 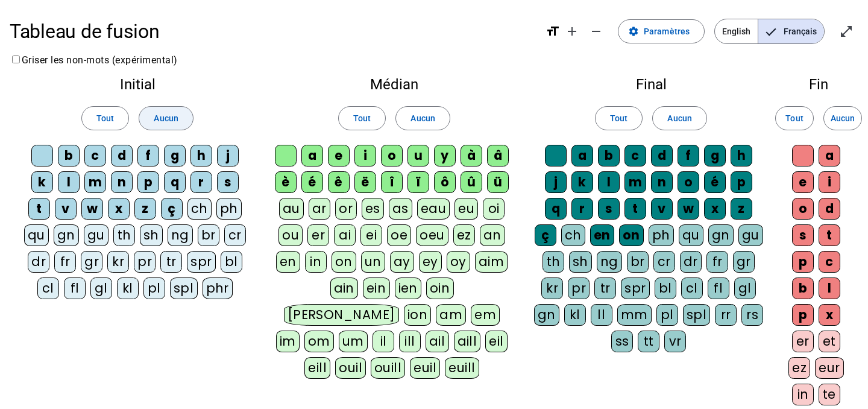 I want to click on div: bl, so click(x=665, y=288).